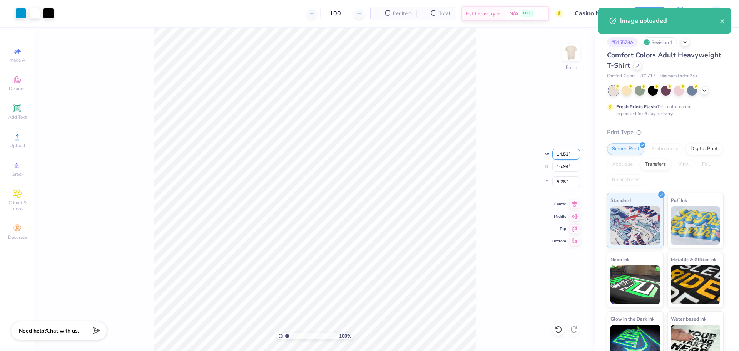  Describe the element at coordinates (33, 330) in the screenshot. I see `strong: Need help?` at that location.